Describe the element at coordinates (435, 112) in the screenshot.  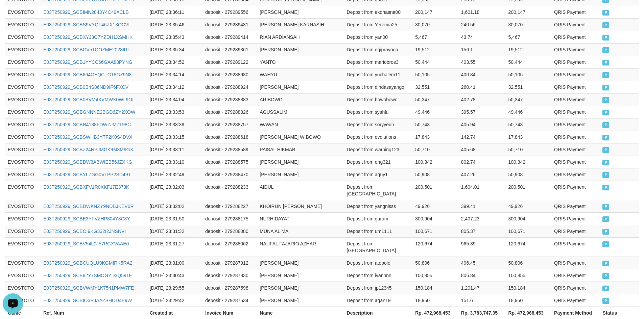
I see `td: 49,446` at that location.